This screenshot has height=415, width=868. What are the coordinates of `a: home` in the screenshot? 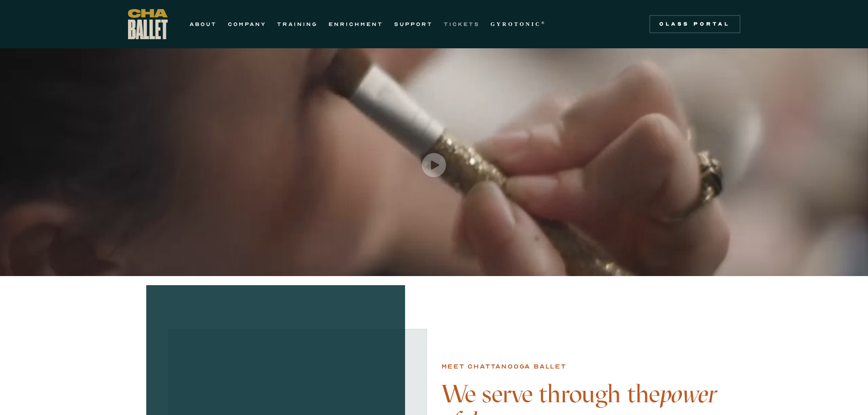 It's located at (148, 24).